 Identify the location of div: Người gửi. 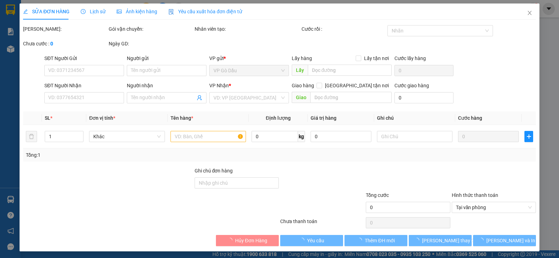
(167, 58).